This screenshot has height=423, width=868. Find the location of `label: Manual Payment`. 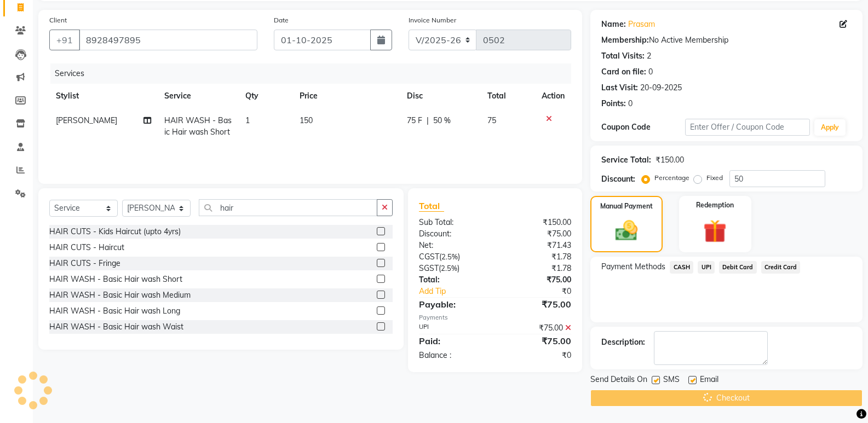

label: Manual Payment is located at coordinates (627, 206).